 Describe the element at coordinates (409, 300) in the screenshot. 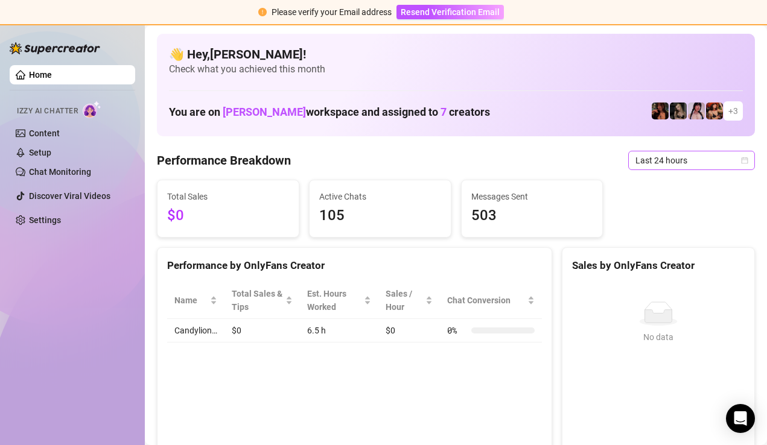

I see `th: Sales / Hour` at that location.